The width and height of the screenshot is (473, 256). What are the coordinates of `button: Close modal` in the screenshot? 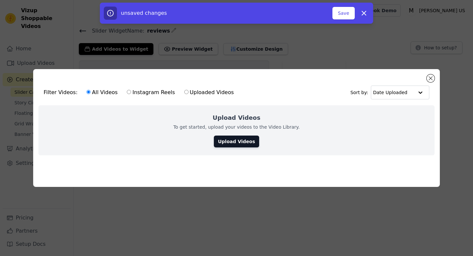 It's located at (431, 78).